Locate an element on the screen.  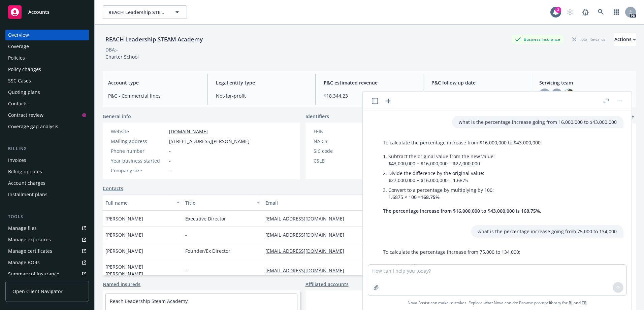
button: Actions is located at coordinates (625, 39).